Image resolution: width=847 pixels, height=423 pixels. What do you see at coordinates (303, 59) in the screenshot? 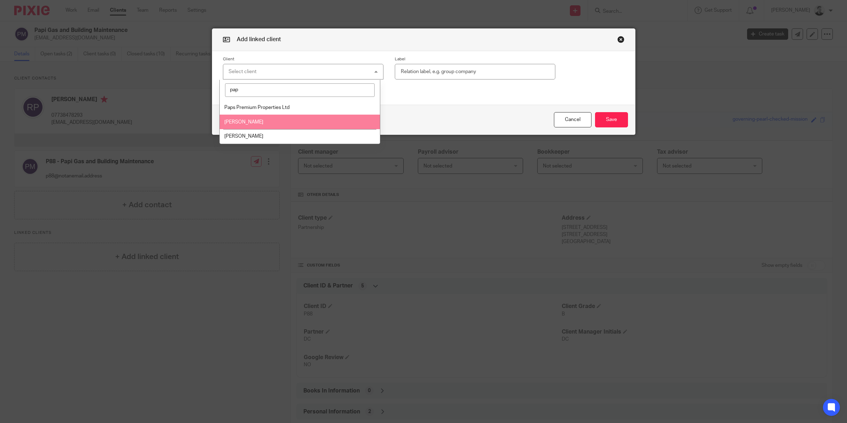
I see `label: Client` at bounding box center [303, 59].